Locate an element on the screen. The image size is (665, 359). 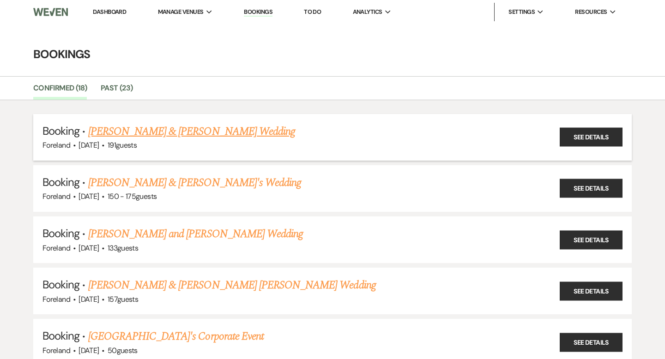
a: Dashboard is located at coordinates (109, 12).